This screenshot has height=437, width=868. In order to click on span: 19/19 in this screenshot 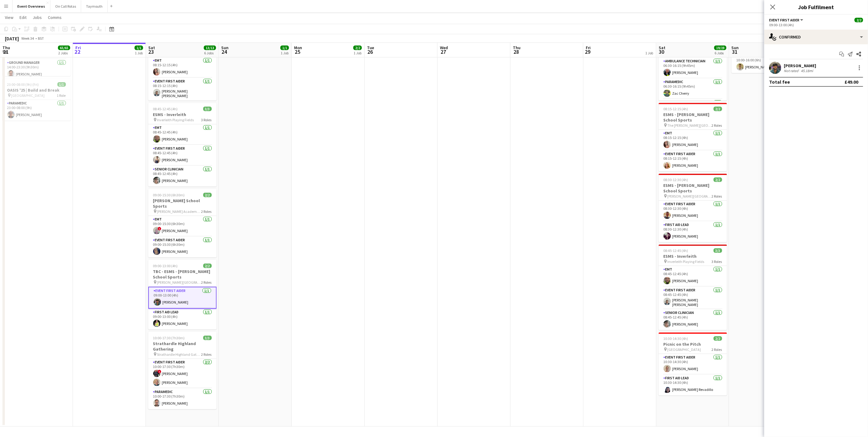, I will do `click(720, 47)`.